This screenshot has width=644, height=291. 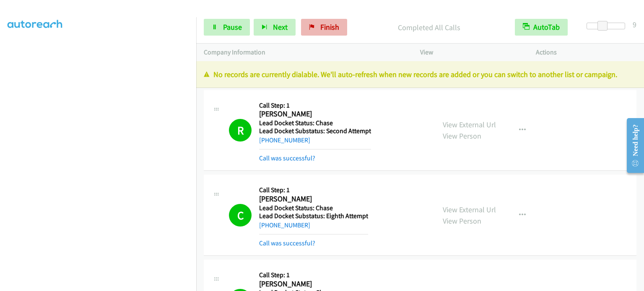 I want to click on button: Next, so click(x=275, y=27).